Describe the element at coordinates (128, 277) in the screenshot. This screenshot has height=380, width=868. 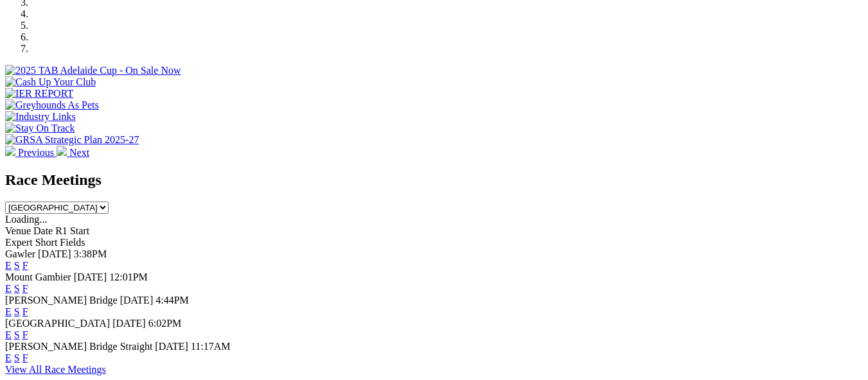
I see `span: 12:01PM` at that location.